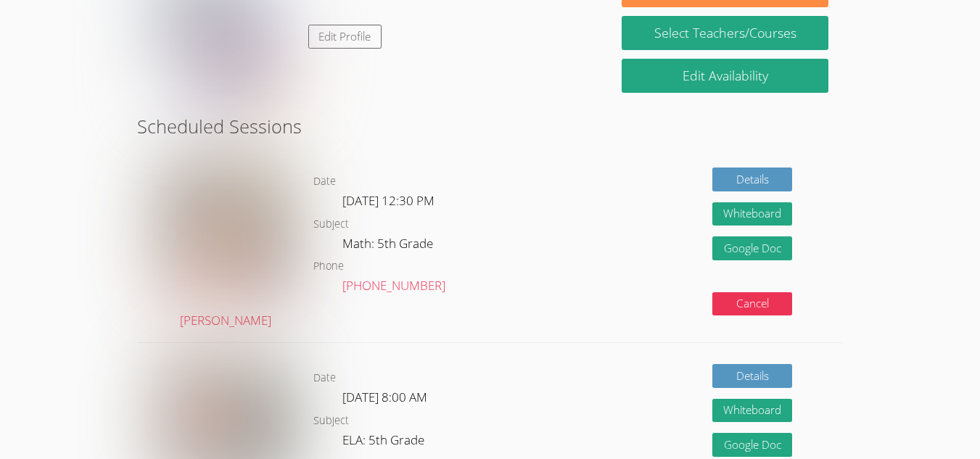 Image resolution: width=980 pixels, height=459 pixels. Describe the element at coordinates (724, 76) in the screenshot. I see `a: Edit Availability` at that location.